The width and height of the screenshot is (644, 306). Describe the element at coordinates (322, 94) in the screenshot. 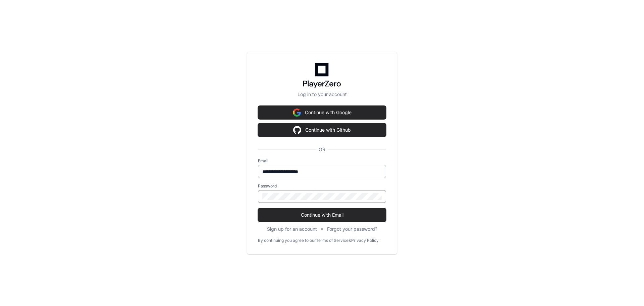

I see `p: Log in to your account` at that location.